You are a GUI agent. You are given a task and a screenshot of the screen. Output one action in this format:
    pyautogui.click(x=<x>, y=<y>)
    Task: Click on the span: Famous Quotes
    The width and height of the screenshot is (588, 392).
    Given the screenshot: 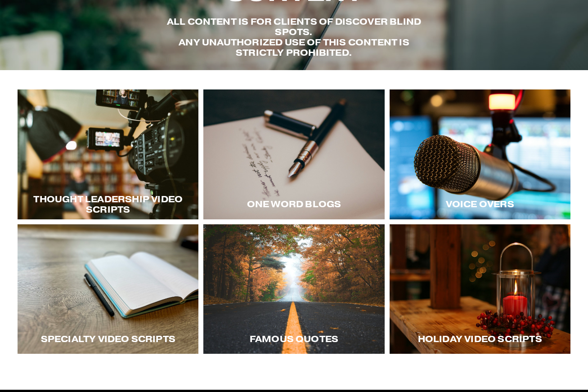 What is the action you would take?
    pyautogui.click(x=294, y=339)
    